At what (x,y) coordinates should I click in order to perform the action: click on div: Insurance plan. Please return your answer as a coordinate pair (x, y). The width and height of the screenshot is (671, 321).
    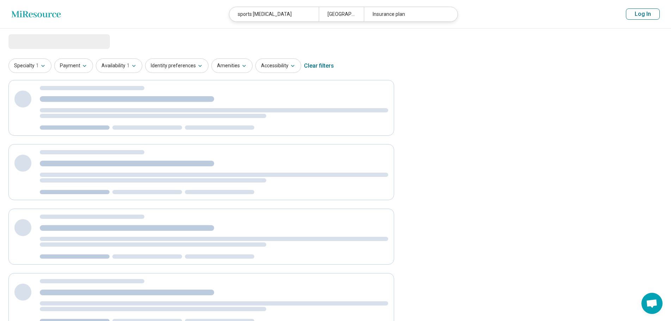
    Looking at the image, I should click on (409, 14).